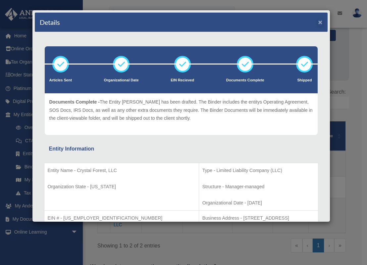  I want to click on div: Entity Information, so click(181, 149).